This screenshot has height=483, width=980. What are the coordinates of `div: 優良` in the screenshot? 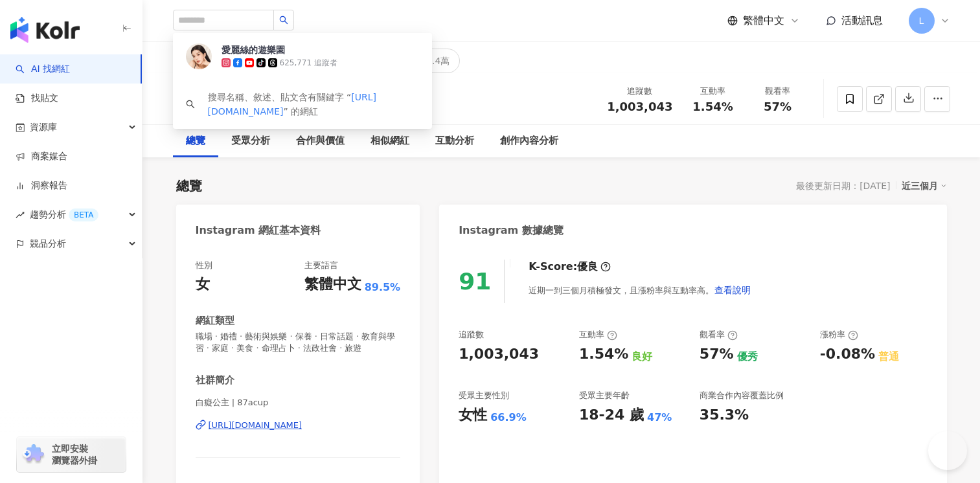 It's located at (587, 267).